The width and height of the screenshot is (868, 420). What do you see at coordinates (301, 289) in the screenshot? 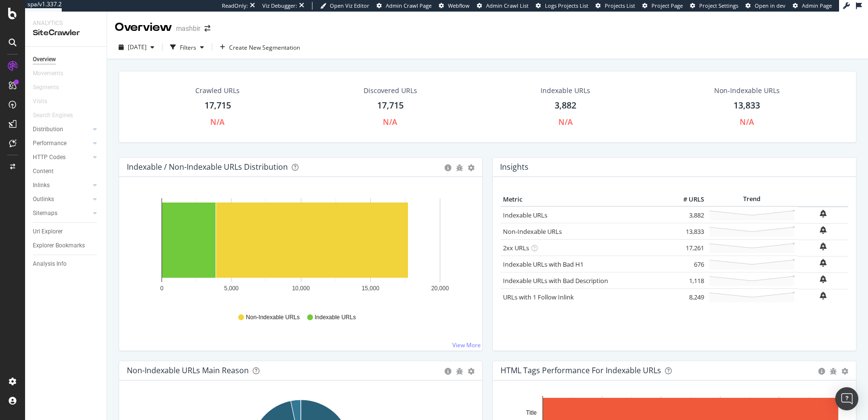
I see `text: 10,000` at bounding box center [301, 289].